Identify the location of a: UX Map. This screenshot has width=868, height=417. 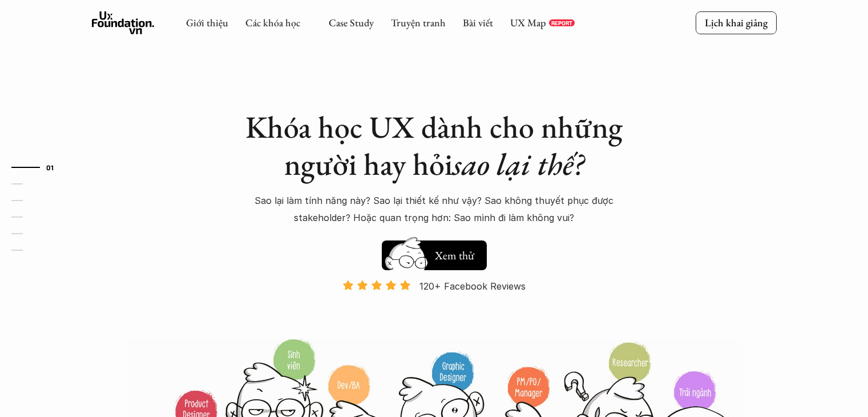
(528, 22).